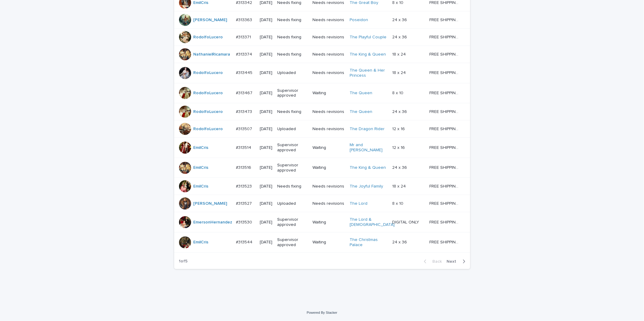 This screenshot has height=321, width=644. I want to click on p: #313514, so click(244, 147).